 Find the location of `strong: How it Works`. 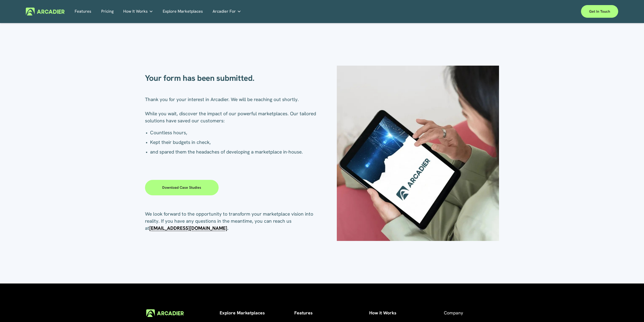

strong: How it Works is located at coordinates (383, 312).